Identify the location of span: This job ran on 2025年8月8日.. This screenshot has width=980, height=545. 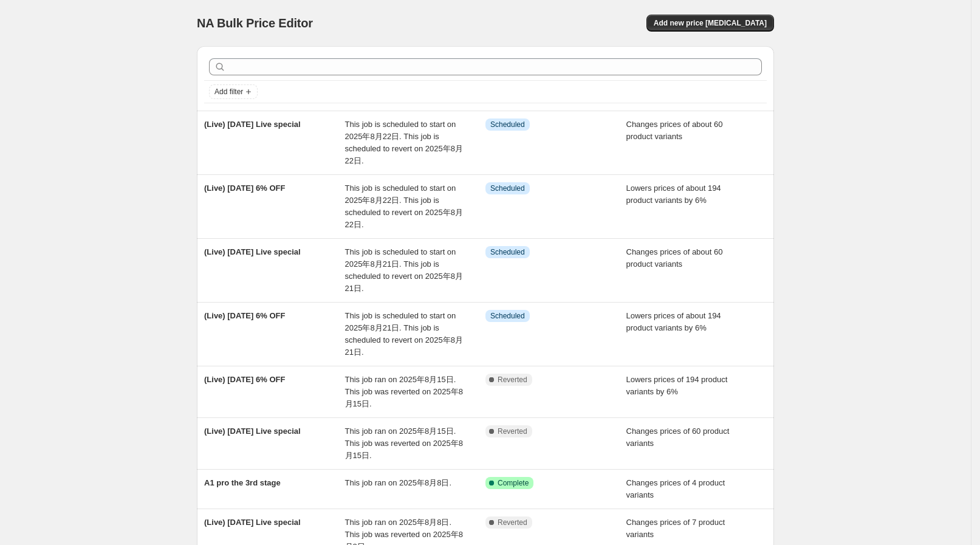
(398, 482).